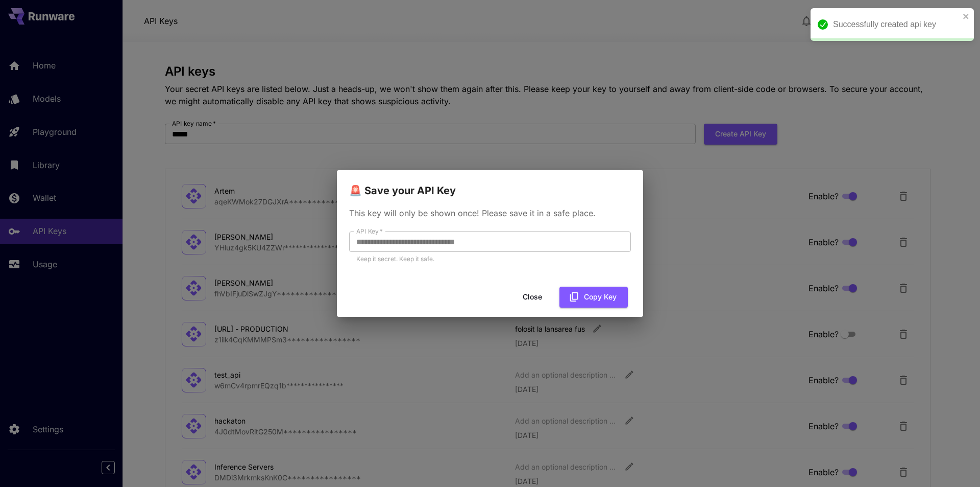 The height and width of the screenshot is (487, 980). Describe the element at coordinates (593, 297) in the screenshot. I see `button: Copy Key` at that location.